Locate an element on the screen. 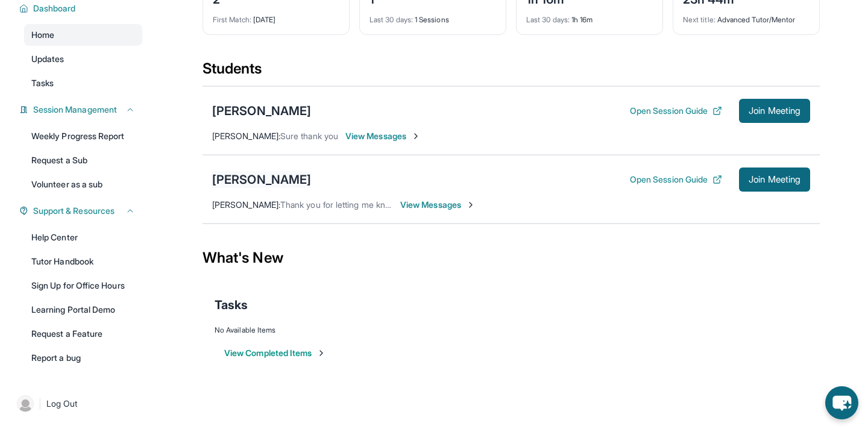  a: Request a Feature is located at coordinates (83, 334).